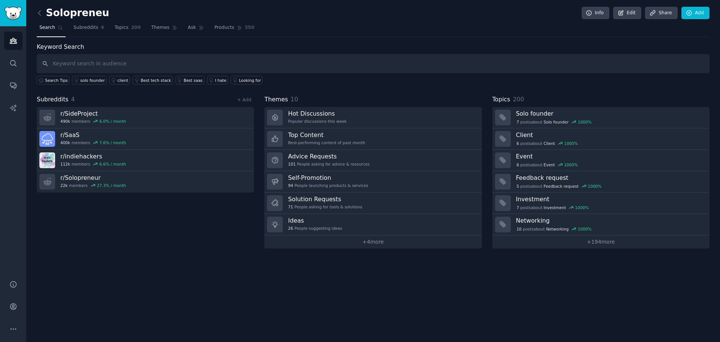 This screenshot has width=720, height=342. Describe the element at coordinates (192, 28) in the screenshot. I see `span: Ask` at that location.